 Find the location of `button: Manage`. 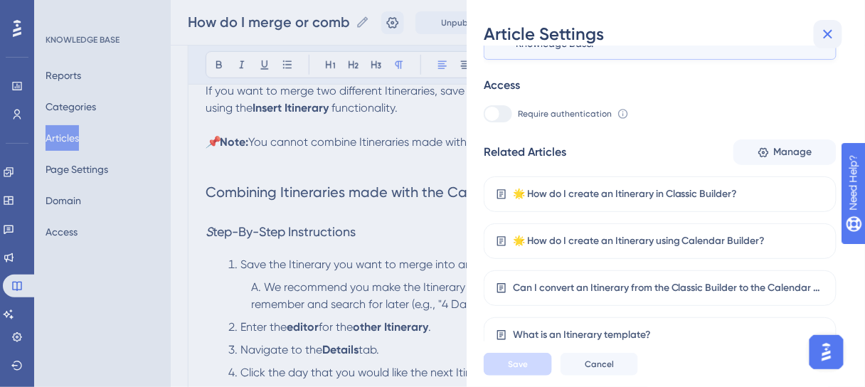

button: Manage is located at coordinates (785, 152).